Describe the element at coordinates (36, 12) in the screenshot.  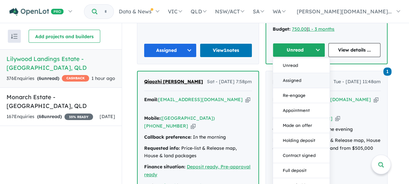
I see `img: Openlot PRO Logo White` at that location.